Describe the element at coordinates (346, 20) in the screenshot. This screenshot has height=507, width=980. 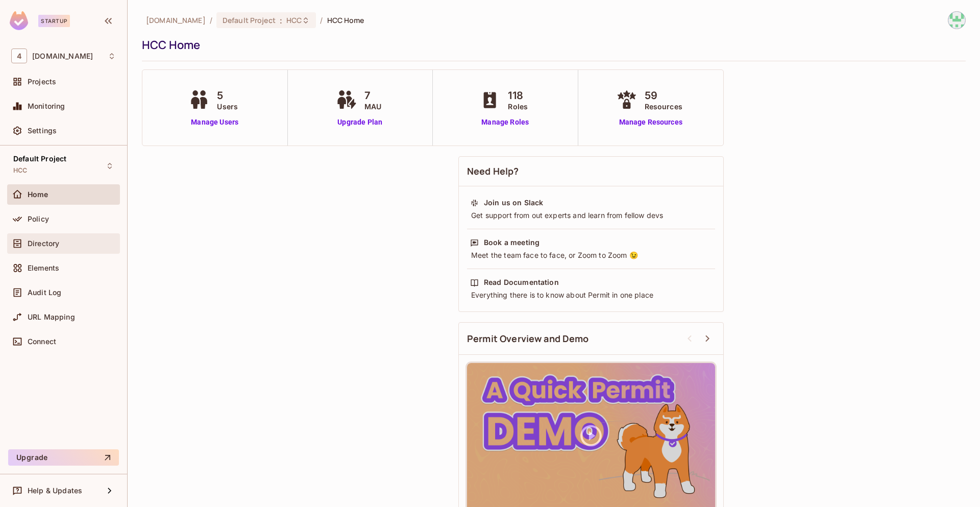
I see `span: HCC Home` at that location.